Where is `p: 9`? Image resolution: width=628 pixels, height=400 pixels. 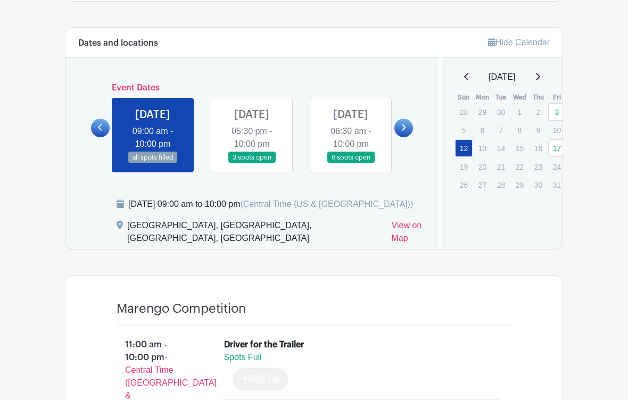
p: 9 is located at coordinates (538, 130).